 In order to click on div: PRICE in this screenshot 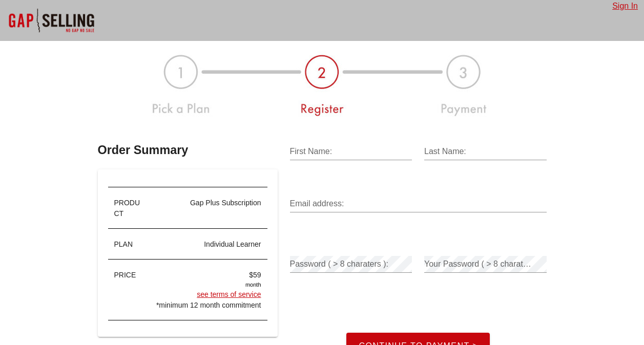, I will do `click(128, 290)`.